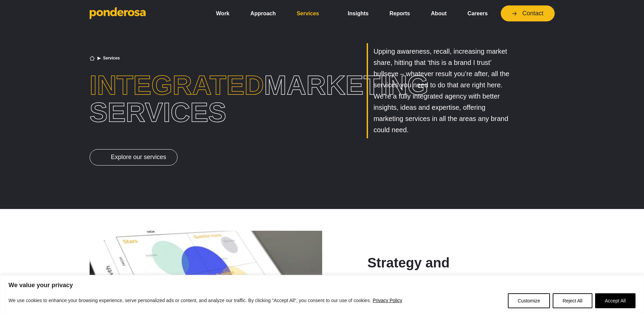  Describe the element at coordinates (183, 99) in the screenshot. I see `h1: marketing services` at that location.